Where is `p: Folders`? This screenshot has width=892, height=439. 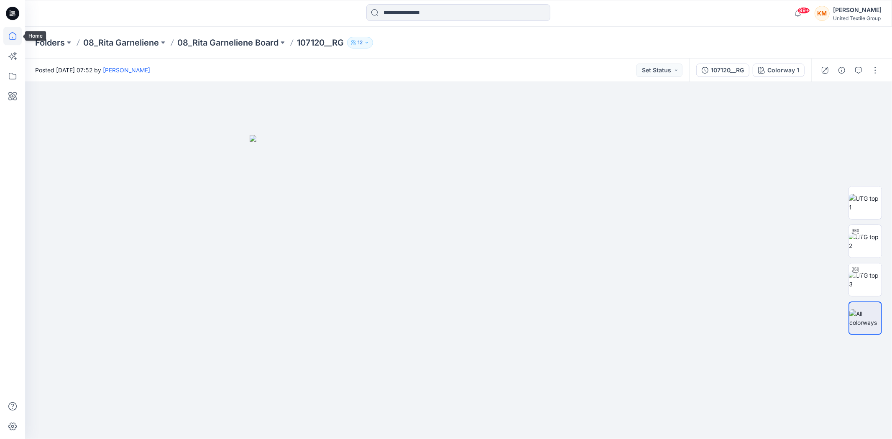 p: Folders is located at coordinates (50, 43).